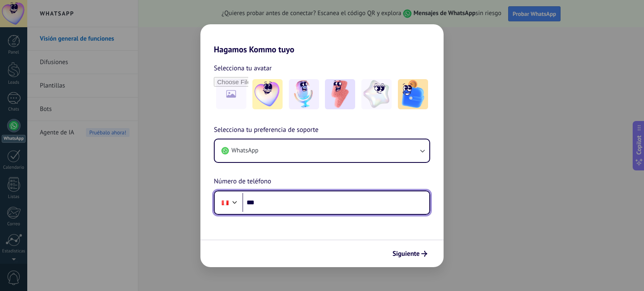  Describe the element at coordinates (413, 94) in the screenshot. I see `img: -5.jpeg` at that location.